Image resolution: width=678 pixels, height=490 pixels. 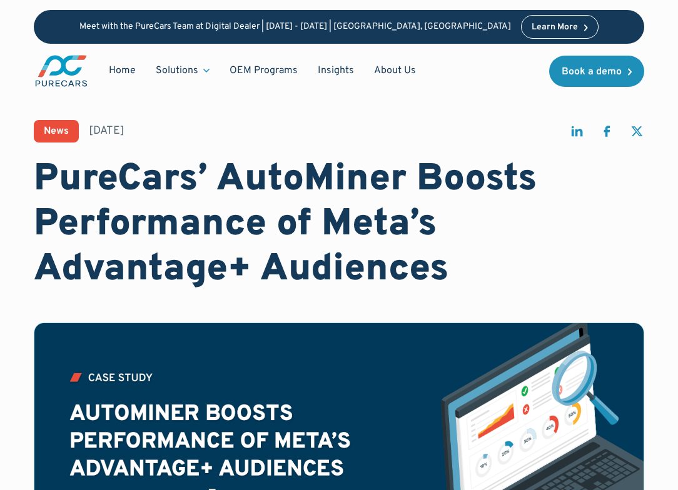 I want to click on h1: PureCars’ AutoMiner Boosts Performance of Meta’s Advantage+ Audiences, so click(x=339, y=225).